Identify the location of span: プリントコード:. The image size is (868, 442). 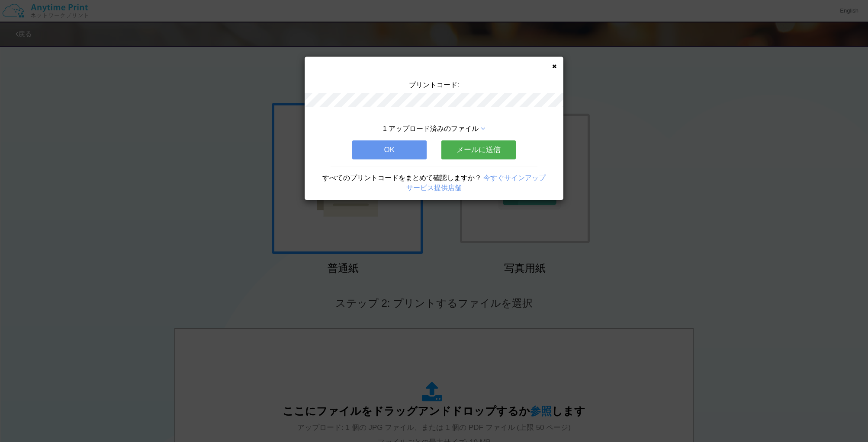
(434, 85).